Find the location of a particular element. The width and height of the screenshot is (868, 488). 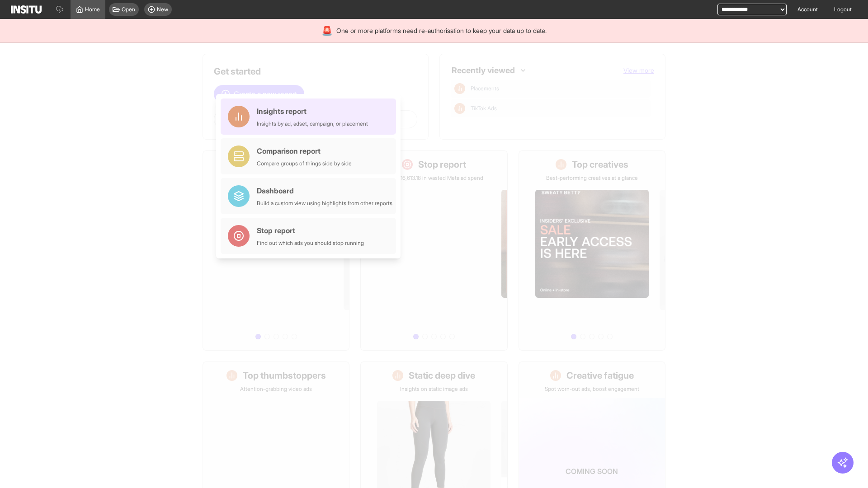

div: Stop report is located at coordinates (310, 230).